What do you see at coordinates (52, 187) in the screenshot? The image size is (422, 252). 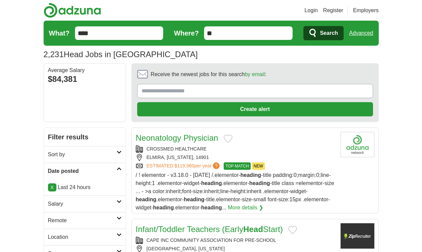 I see `a: X` at bounding box center [52, 187].